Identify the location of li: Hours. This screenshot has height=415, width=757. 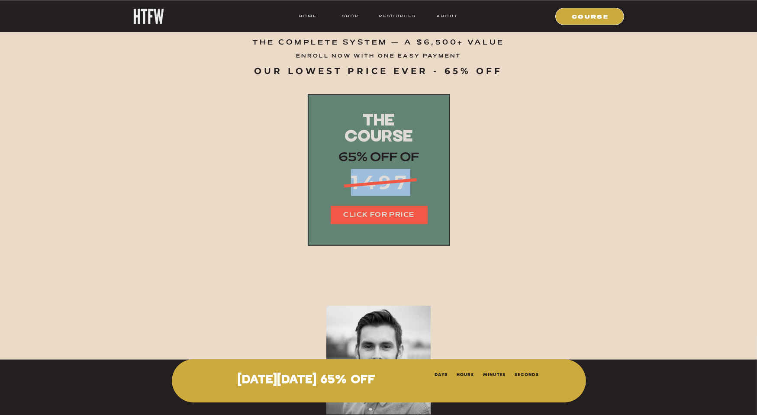
(465, 374).